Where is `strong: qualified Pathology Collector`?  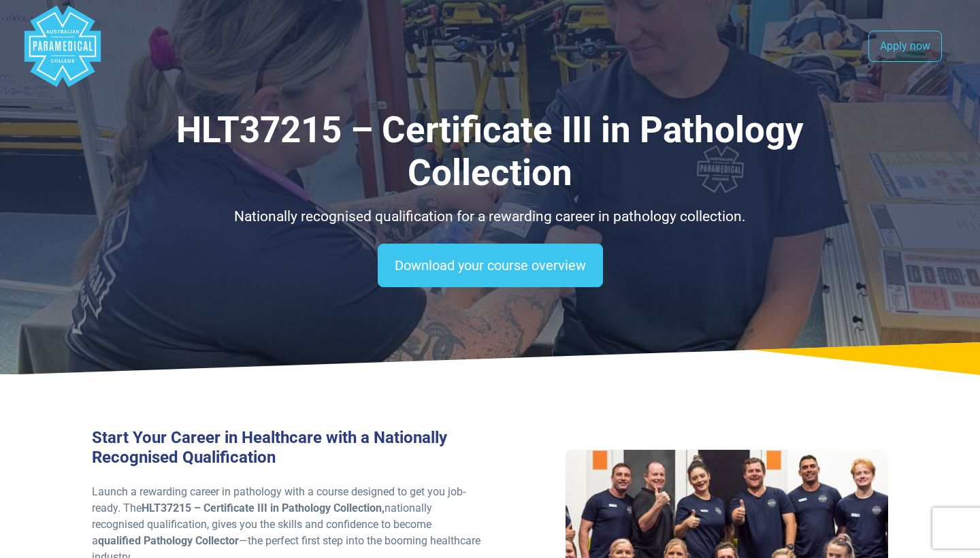
strong: qualified Pathology Collector is located at coordinates (168, 541).